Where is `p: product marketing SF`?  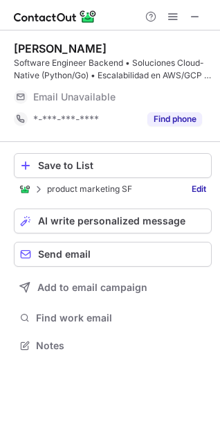
p: product marketing SF is located at coordinates (89, 189).